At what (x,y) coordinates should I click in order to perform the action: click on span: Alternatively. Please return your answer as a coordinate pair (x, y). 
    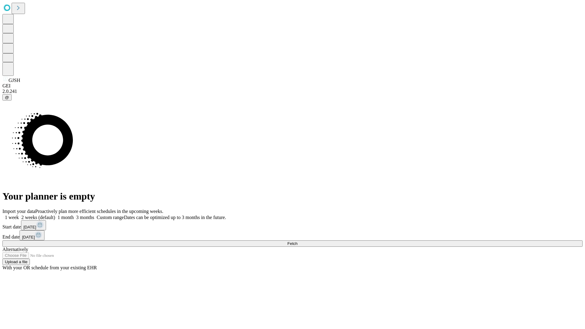
    Looking at the image, I should click on (15, 249).